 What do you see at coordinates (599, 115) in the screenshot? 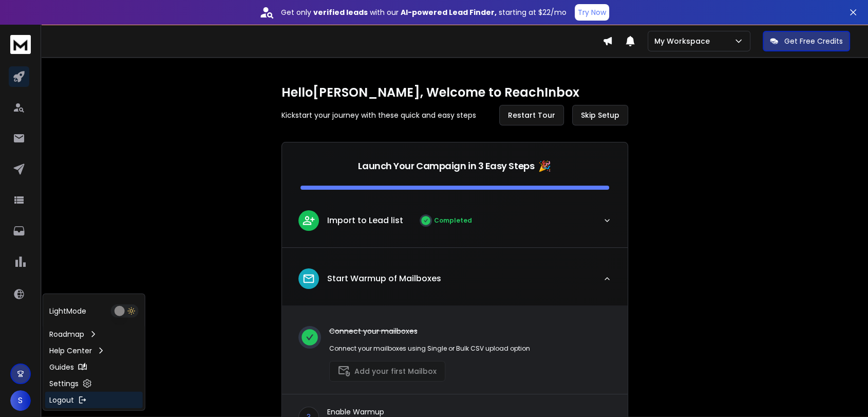
I see `span: Skip Setup` at bounding box center [599, 115].